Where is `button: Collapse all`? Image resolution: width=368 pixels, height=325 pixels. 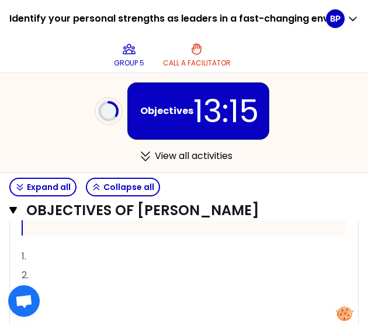
button: Collapse all is located at coordinates (123, 187).